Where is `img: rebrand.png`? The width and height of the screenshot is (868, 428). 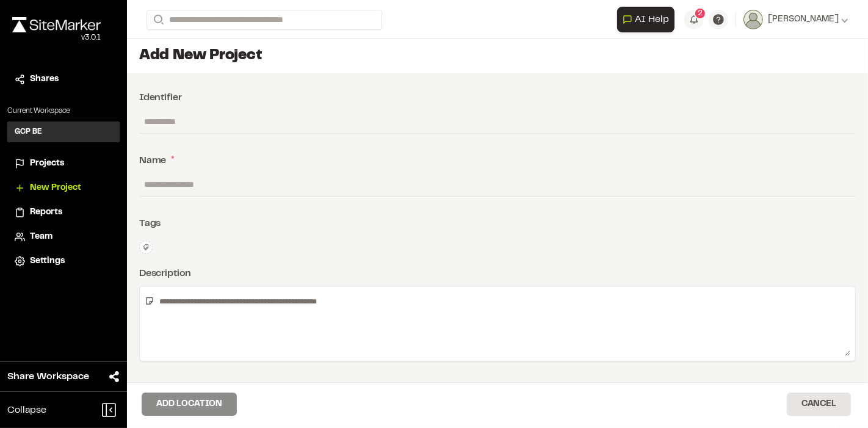 img: rebrand.png is located at coordinates (56, 24).